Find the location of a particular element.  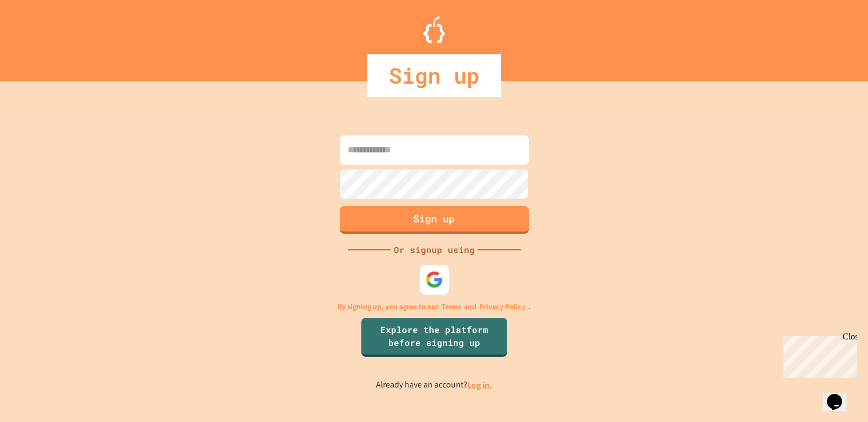

img: Logo.svg is located at coordinates (434, 30).